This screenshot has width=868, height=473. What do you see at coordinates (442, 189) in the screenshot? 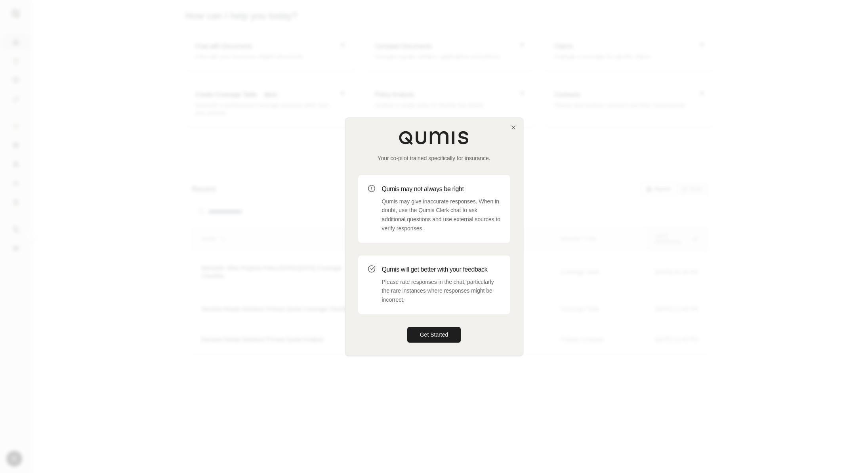
I see `h3: Qumis may not always be right` at bounding box center [442, 189].